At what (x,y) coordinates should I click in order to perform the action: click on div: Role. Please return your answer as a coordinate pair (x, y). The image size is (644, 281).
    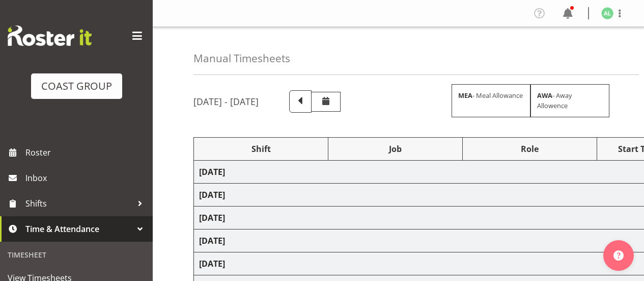
    Looking at the image, I should click on (530, 149).